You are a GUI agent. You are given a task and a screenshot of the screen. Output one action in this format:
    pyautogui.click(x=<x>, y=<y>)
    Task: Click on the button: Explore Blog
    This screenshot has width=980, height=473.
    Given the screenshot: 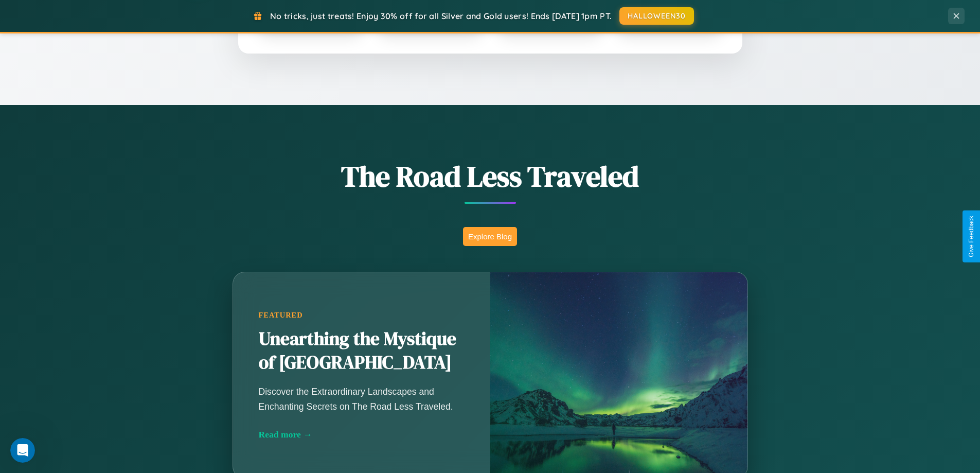 What is the action you would take?
    pyautogui.click(x=490, y=236)
    